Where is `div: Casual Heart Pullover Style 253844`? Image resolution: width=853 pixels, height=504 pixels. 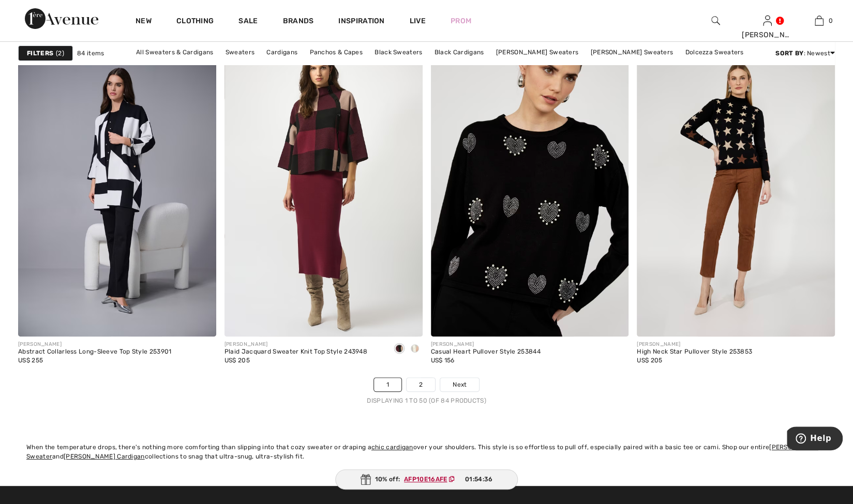
div: Casual Heart Pullover Style 253844 is located at coordinates (485, 352).